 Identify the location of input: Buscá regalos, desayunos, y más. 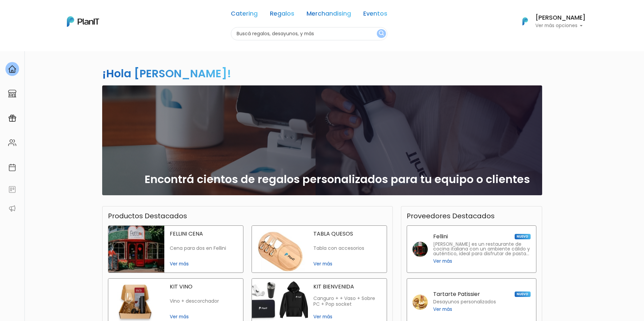
(309, 34).